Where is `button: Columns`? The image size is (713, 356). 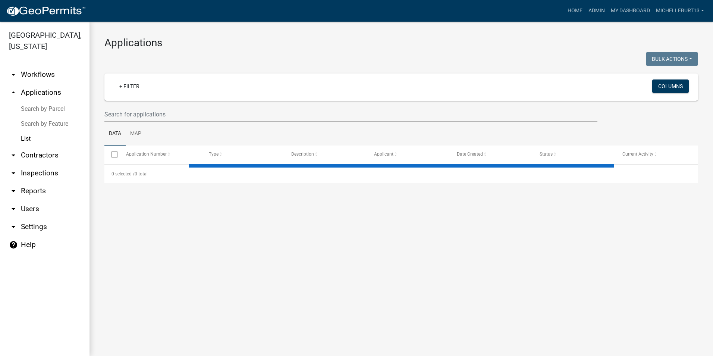
button: Columns is located at coordinates (670, 86).